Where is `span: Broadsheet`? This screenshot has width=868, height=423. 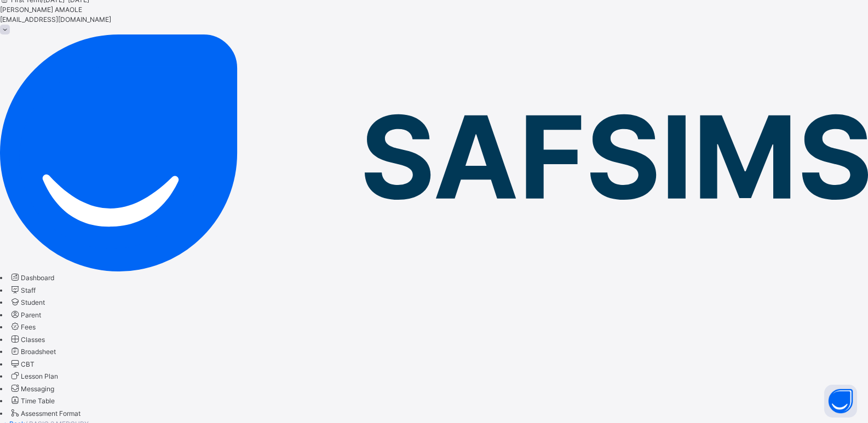 span: Broadsheet is located at coordinates (39, 351).